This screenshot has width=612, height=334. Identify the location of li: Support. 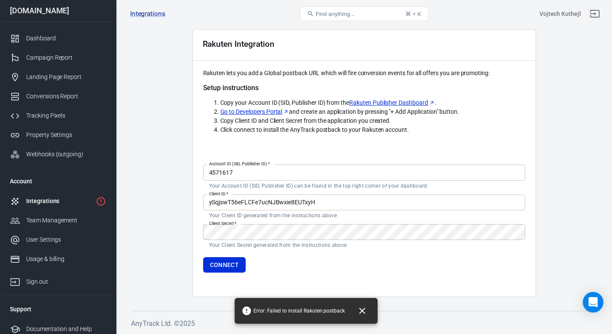
(58, 309).